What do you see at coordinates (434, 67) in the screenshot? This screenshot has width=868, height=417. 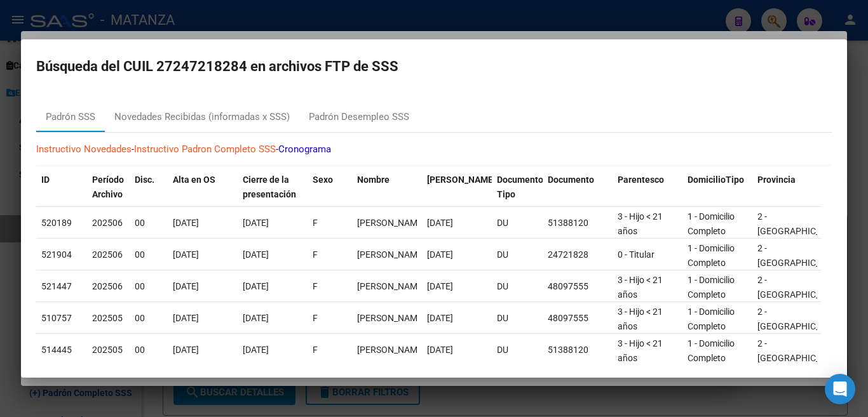 I see `h2: Búsqueda del CUIL 27247218284 en archivos FTP de SSS` at bounding box center [434, 67].